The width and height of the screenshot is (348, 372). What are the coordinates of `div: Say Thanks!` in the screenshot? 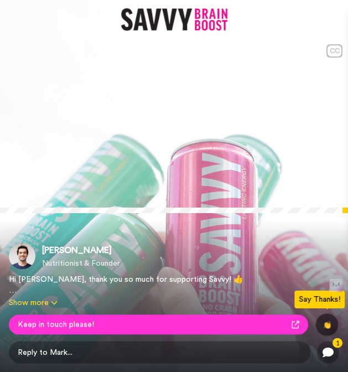 It's located at (319, 299).